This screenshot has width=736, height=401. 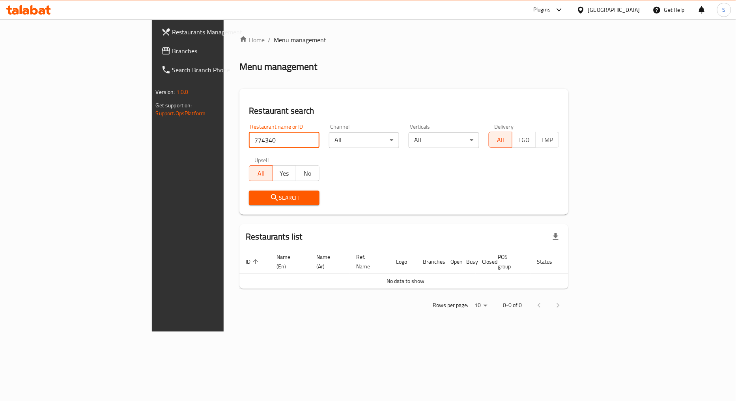 I want to click on input: Search for restaurant name or ID.., so click(x=284, y=140).